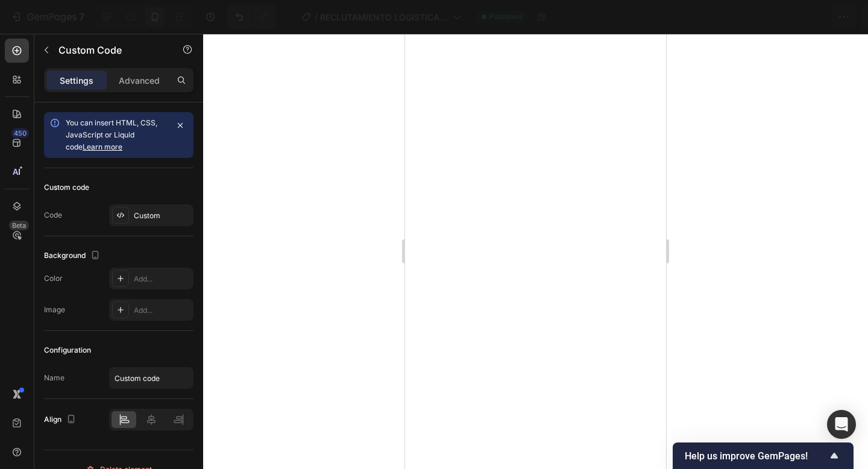 The width and height of the screenshot is (868, 469). I want to click on span: Save, so click(763, 17).